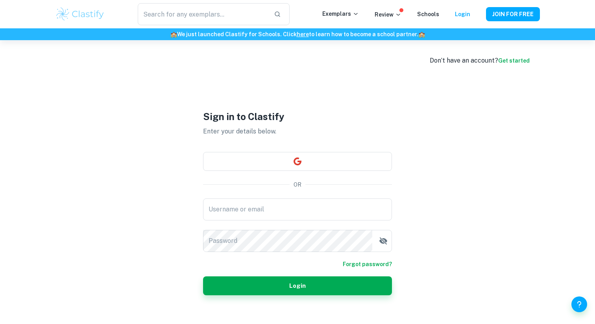  Describe the element at coordinates (367, 264) in the screenshot. I see `a: Forgot password?` at that location.